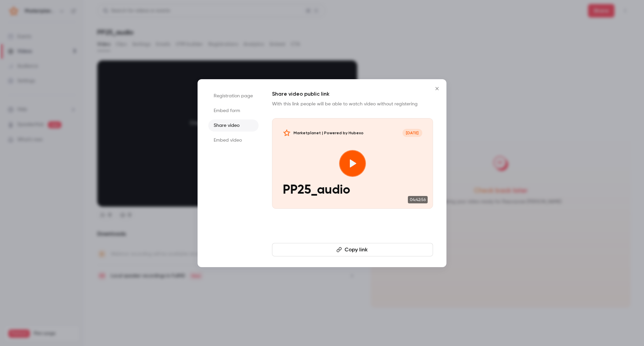  What do you see at coordinates (353, 104) in the screenshot?
I see `p: With this link people will be able to watch video without registering` at bounding box center [353, 104].